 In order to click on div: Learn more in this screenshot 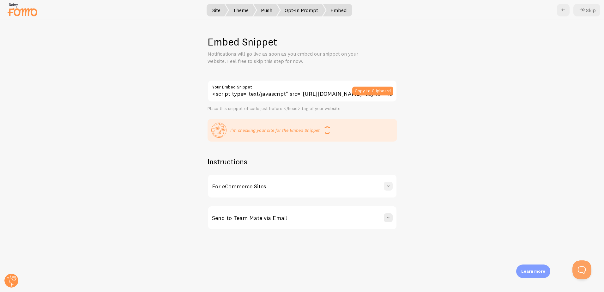, I will do `click(533, 271)`.